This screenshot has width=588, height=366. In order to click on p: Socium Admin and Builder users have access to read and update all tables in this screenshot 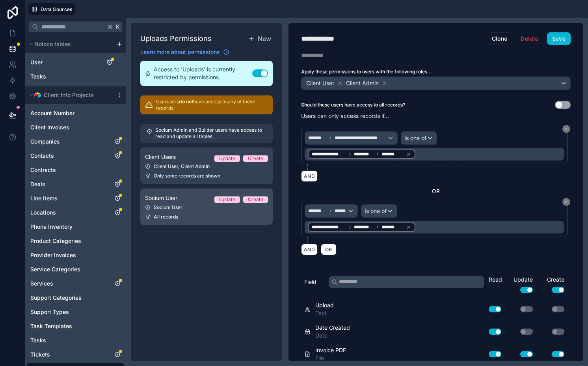, I will do `click(211, 133)`.